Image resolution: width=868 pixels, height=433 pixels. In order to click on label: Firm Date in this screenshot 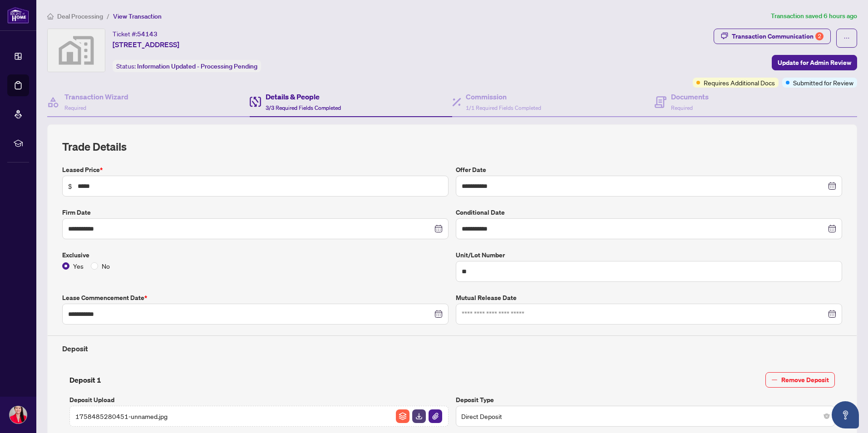, I will do `click(255, 213)`.